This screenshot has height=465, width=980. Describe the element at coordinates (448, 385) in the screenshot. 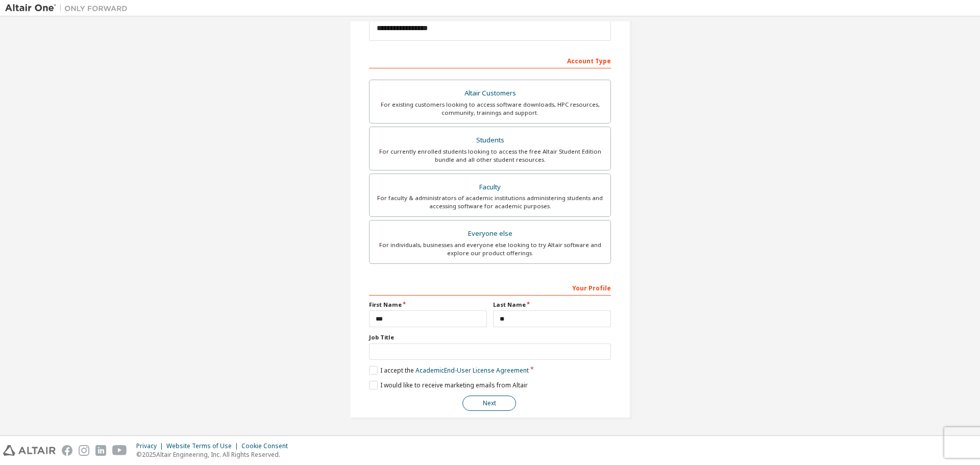

I see `label: I would like to receive marketing emails from Altair` at that location.